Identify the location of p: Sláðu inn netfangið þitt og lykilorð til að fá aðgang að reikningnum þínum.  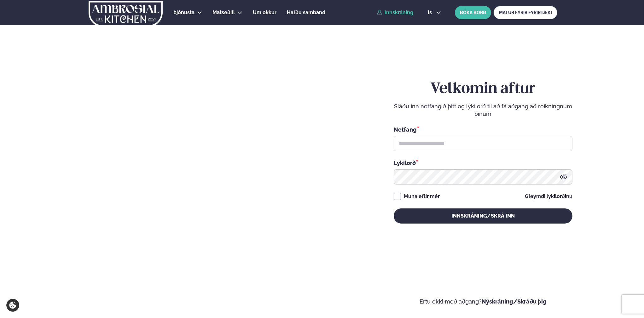
(483, 110).